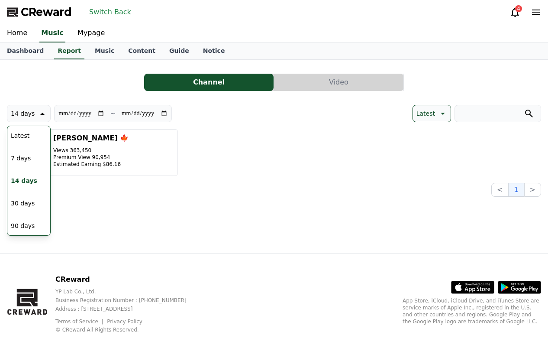 The image size is (548, 361). What do you see at coordinates (128, 291) in the screenshot?
I see `p: YP Lab Co., Ltd.` at bounding box center [128, 291].